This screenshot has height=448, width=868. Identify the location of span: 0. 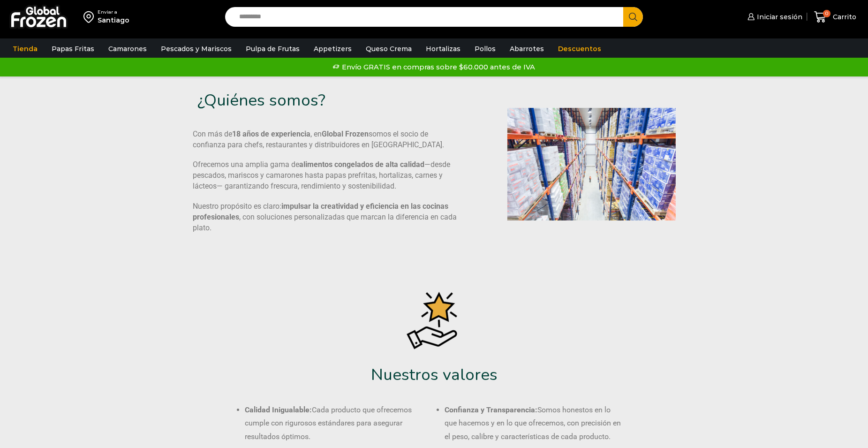
(827, 13).